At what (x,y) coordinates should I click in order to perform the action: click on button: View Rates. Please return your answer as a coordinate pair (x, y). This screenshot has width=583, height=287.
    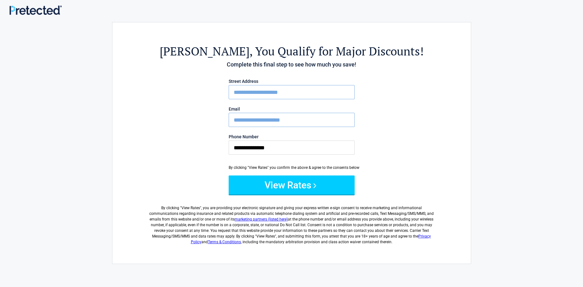
    Looking at the image, I should click on (291, 185).